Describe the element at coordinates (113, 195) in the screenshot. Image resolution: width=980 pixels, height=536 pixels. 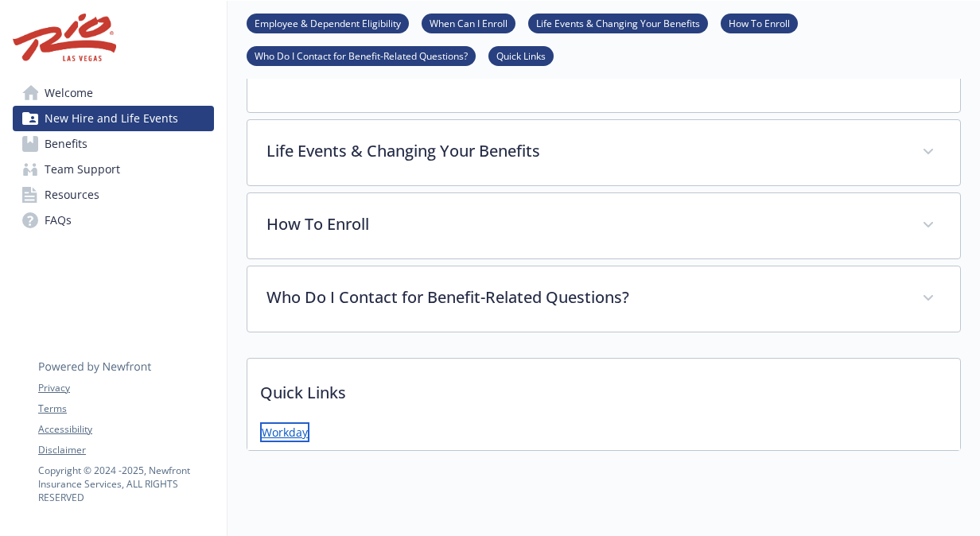
I see `a: Resources` at that location.